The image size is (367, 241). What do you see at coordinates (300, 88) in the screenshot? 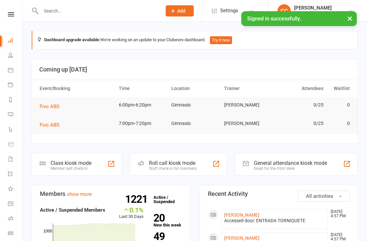
I see `th: Attendees` at bounding box center [300, 88].